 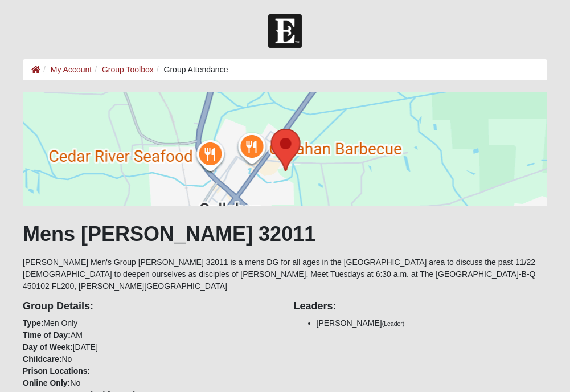 I want to click on li: Group Attendance, so click(x=191, y=69).